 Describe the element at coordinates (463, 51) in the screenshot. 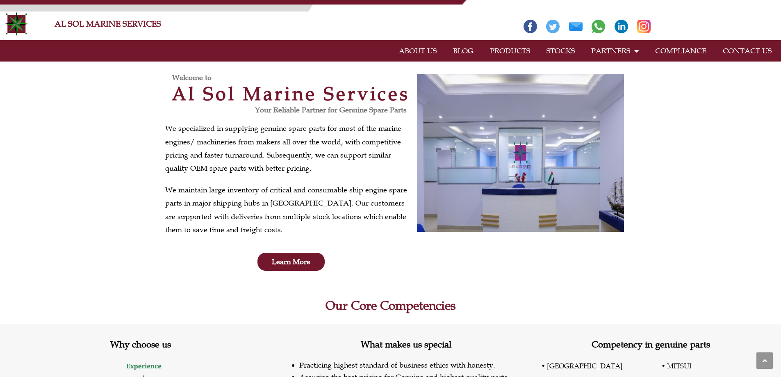

I see `a: BLOG` at that location.